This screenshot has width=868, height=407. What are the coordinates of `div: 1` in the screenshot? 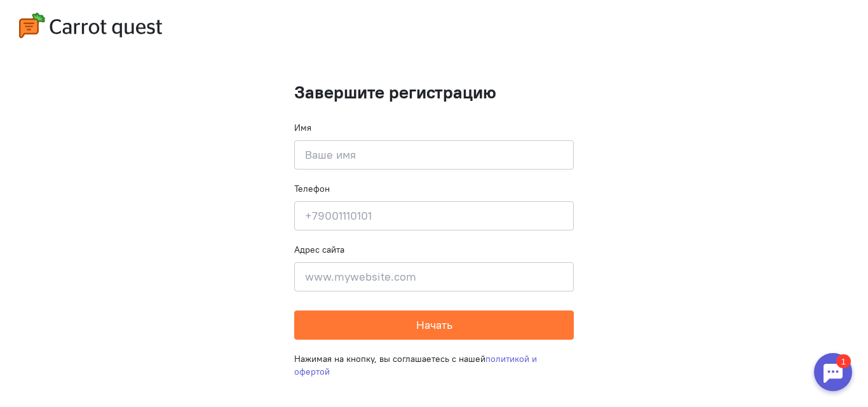 It's located at (36, 15).